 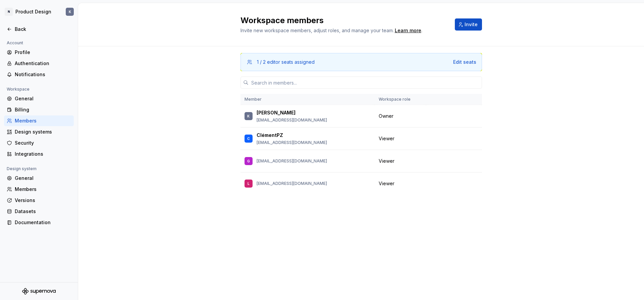 What do you see at coordinates (43, 63) in the screenshot?
I see `div: Authentication` at bounding box center [43, 63].